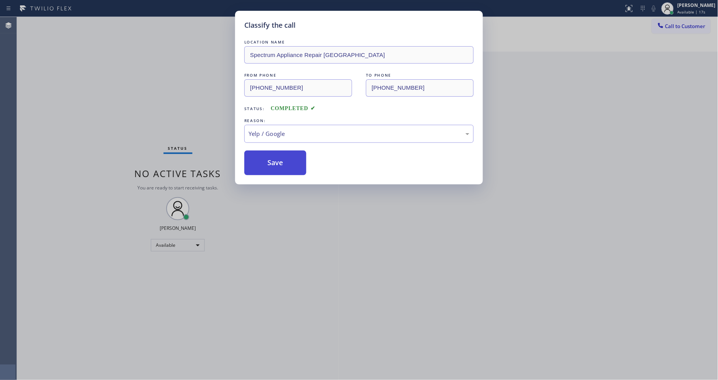 The height and width of the screenshot is (380, 718). I want to click on div: FROM PHONE, so click(298, 75).